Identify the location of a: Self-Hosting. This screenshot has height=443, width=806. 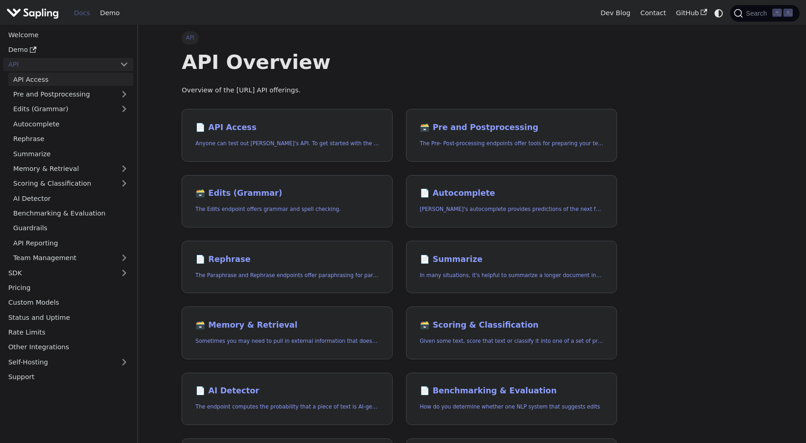
(68, 362).